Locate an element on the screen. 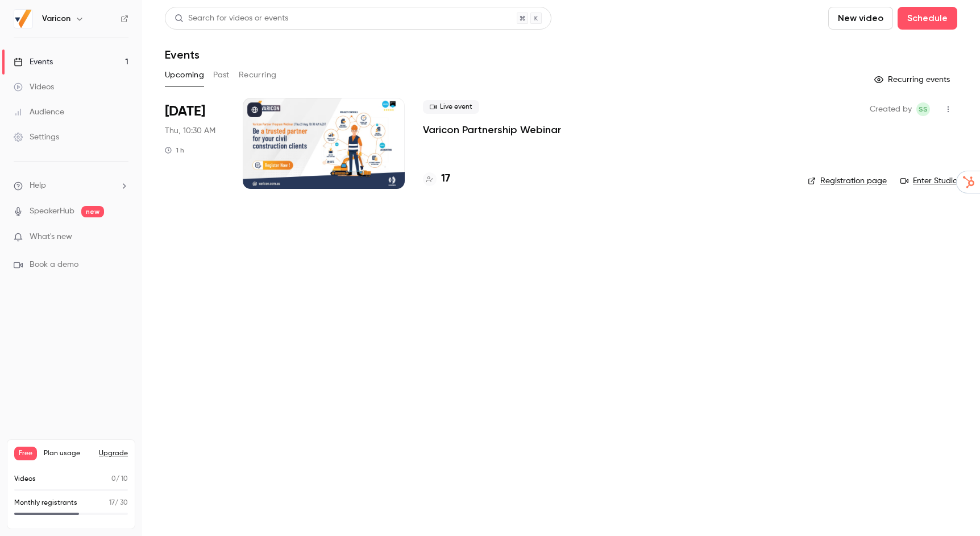 The image size is (980, 536). span: Sid Shrestha is located at coordinates (923, 109).